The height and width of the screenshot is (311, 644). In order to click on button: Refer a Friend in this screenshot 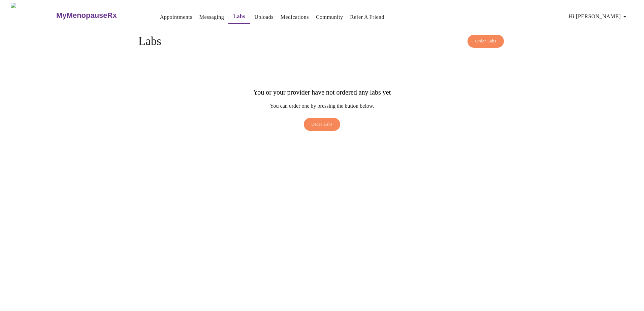, I will do `click(368, 17)`.